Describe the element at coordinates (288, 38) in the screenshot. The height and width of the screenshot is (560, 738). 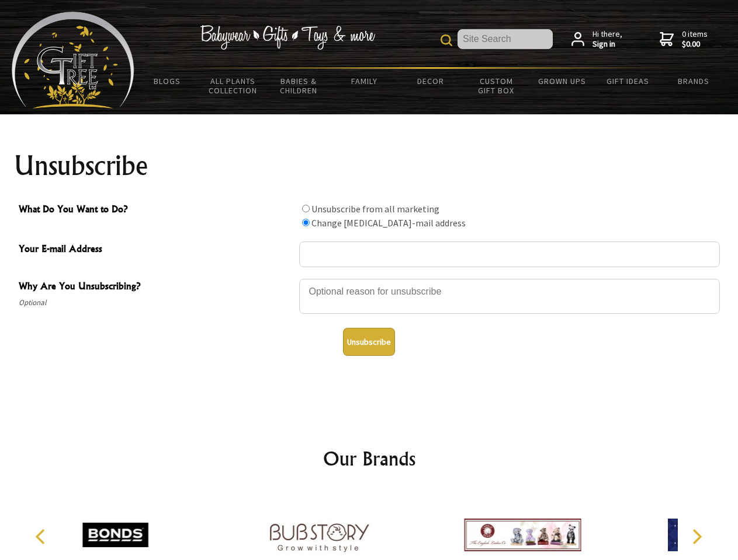
I see `img: Babywear - Gifts - Toys & more` at that location.